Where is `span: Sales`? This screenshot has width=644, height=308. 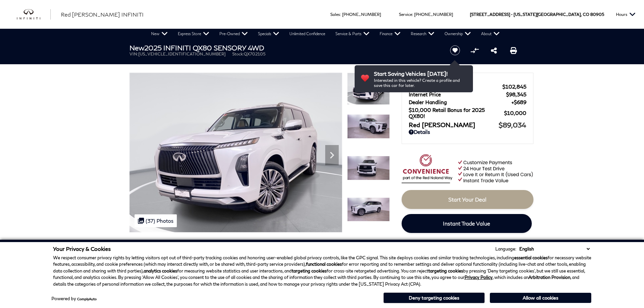 span: Sales is located at coordinates (335, 14).